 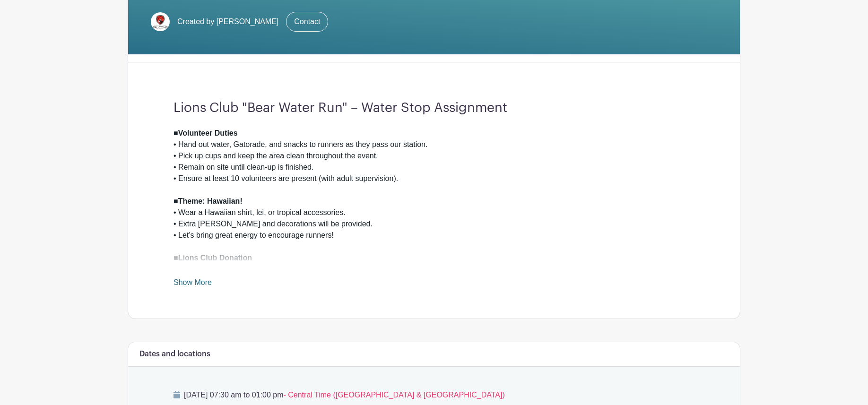 I want to click on h6: Dates and locations, so click(x=175, y=354).